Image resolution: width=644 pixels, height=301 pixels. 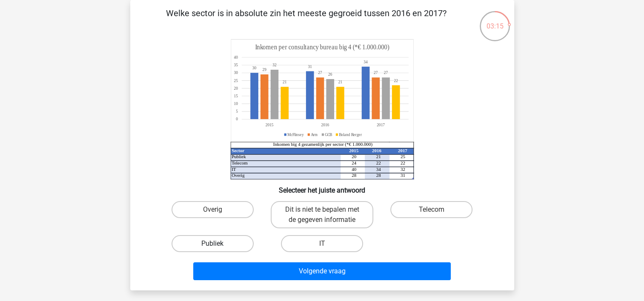 I want to click on tspan: GCB, so click(x=329, y=134).